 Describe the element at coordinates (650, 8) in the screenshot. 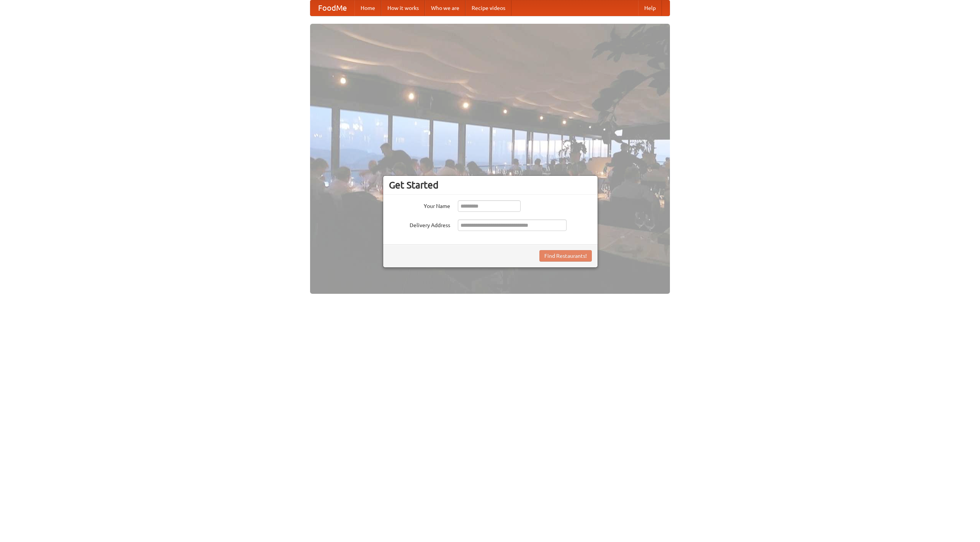

I see `a: Help` at that location.